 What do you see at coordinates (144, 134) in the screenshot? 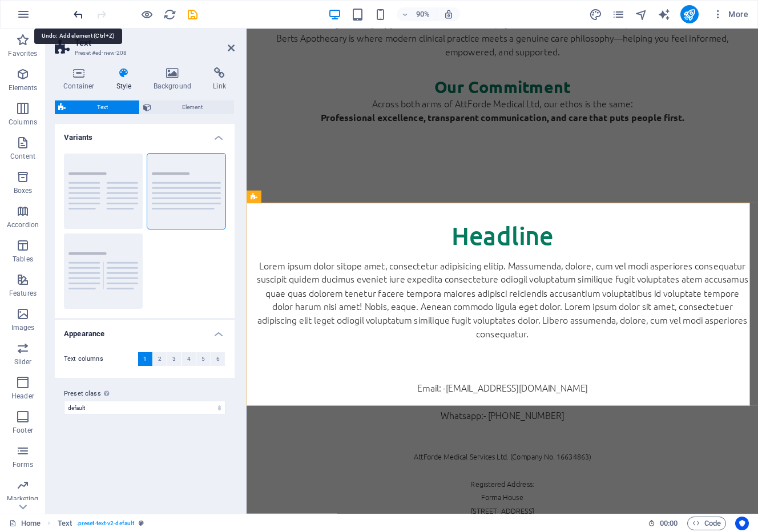
I see `h4: Variants` at bounding box center [144, 134].